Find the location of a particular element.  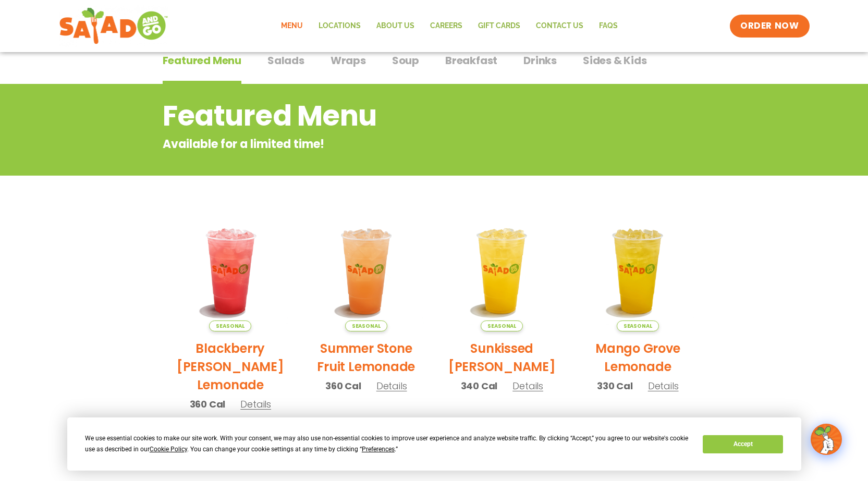

img: wpChatIcon is located at coordinates (826, 439).